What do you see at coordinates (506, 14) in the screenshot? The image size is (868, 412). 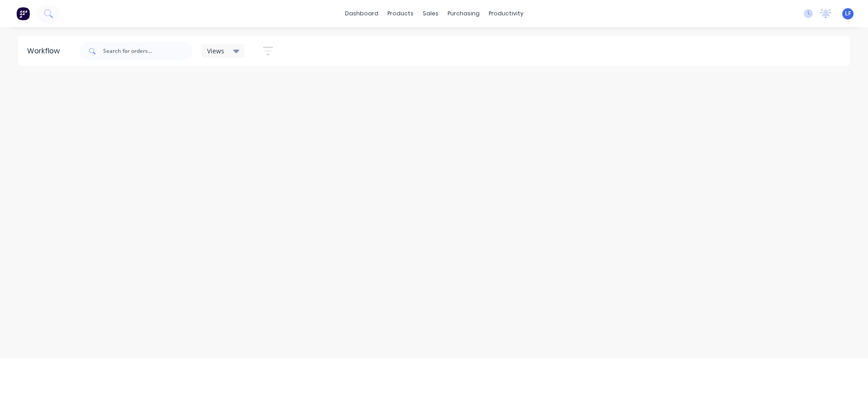 I see `div: productivity` at bounding box center [506, 14].